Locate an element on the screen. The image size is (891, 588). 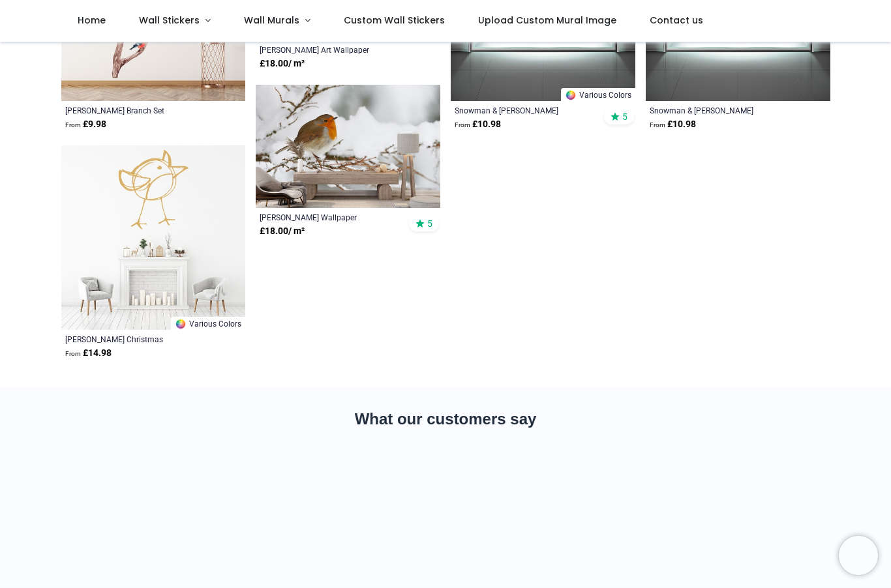
span: Wall Stickers is located at coordinates (169, 21).